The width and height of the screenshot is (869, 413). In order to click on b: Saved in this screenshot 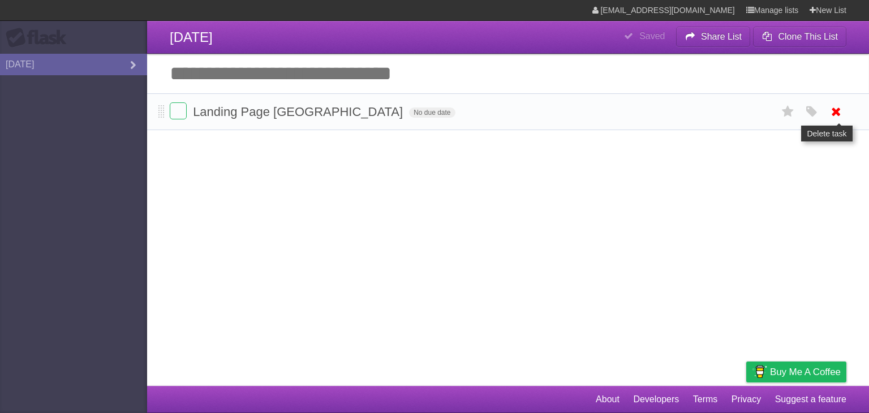, I will do `click(651, 36)`.